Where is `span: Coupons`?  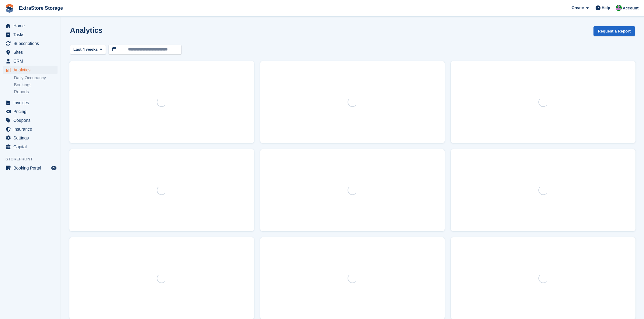 span: Coupons is located at coordinates (32, 121).